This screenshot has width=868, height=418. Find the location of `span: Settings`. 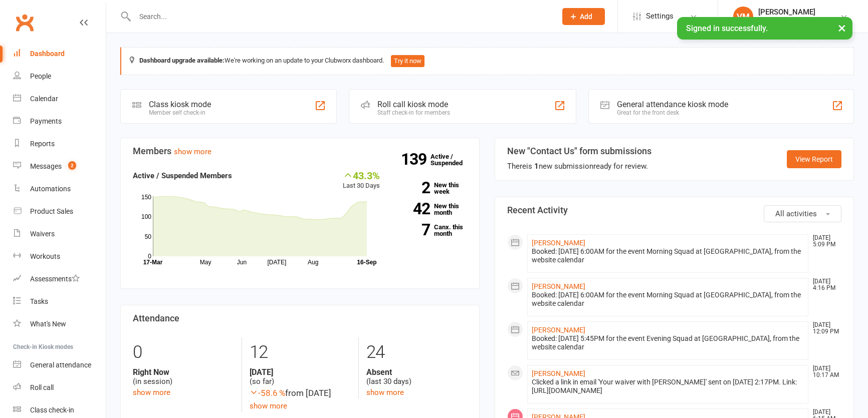

span: Settings is located at coordinates (659, 16).